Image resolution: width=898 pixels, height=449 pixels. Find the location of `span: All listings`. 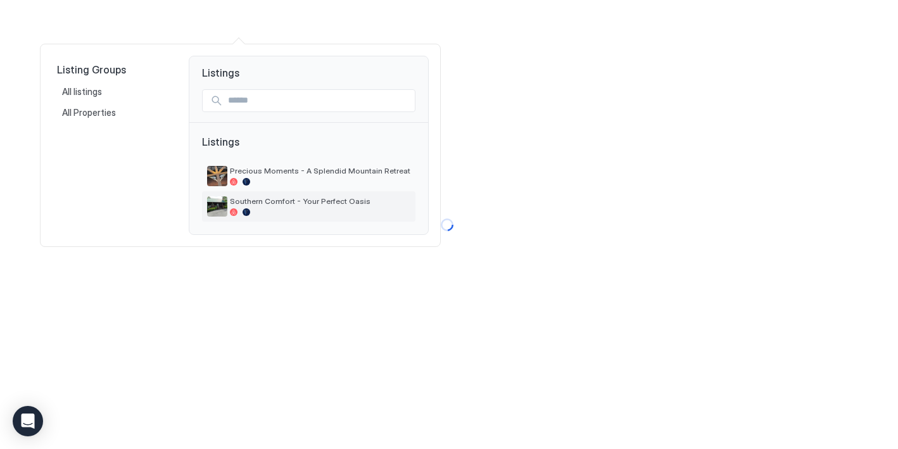

span: All listings is located at coordinates (83, 92).